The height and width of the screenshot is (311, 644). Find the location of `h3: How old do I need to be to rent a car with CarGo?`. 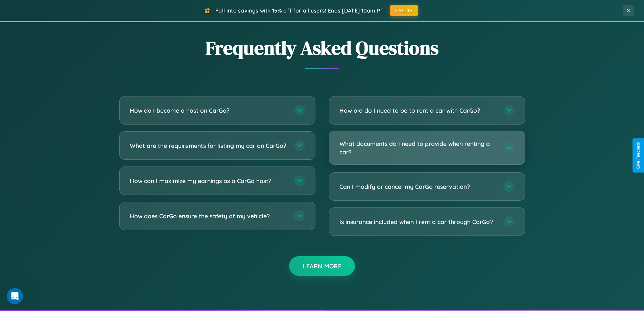

h3: How old do I need to be to rent a car with CarGo? is located at coordinates (418, 111).